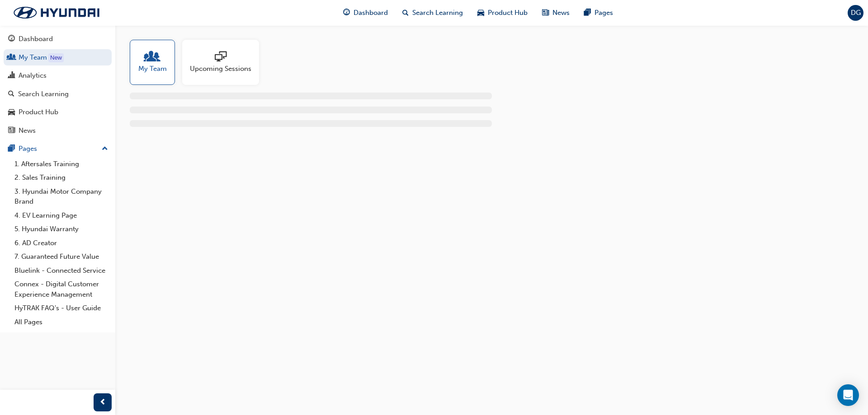 The image size is (868, 415). What do you see at coordinates (58, 94) in the screenshot?
I see `a: Search Learning` at bounding box center [58, 94].